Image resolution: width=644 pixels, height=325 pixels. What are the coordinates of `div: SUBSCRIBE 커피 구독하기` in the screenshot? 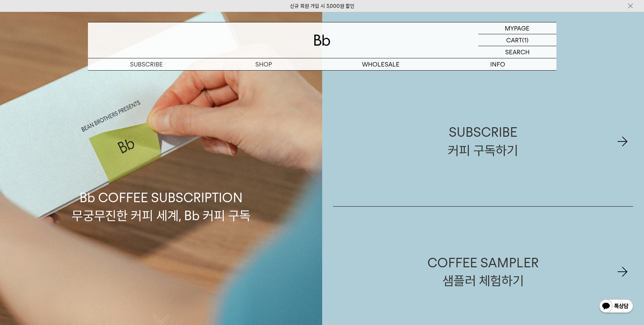 It's located at (483, 141).